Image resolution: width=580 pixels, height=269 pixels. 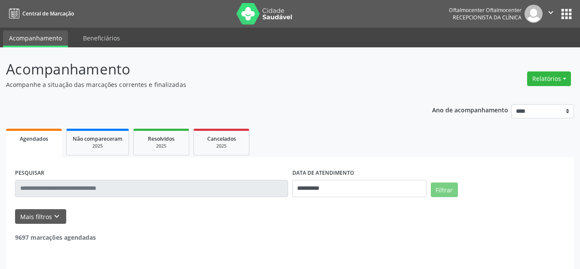 I want to click on span: Não compareceram, so click(x=98, y=139).